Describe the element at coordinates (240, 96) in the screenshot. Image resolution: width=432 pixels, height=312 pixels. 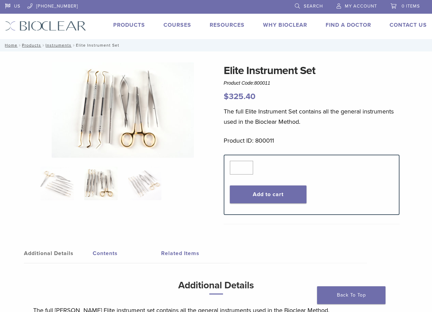
I see `bdi: 325.40` at that location.